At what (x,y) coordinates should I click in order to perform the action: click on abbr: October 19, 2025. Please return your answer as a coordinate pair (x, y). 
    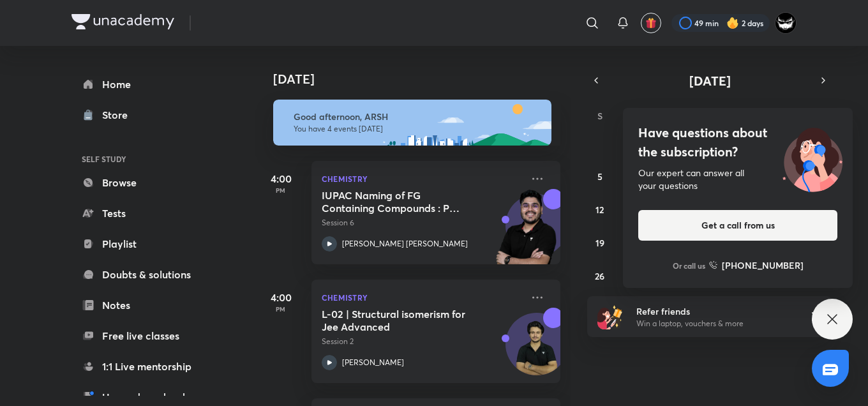
    Looking at the image, I should click on (599, 242).